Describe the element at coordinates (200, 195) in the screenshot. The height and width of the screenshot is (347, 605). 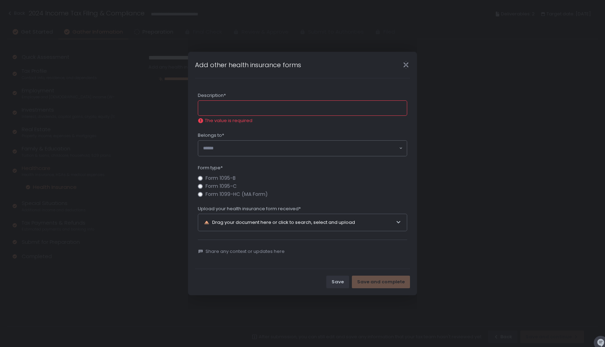
I see `input: Form 1099-HC (MA Form)` at that location.